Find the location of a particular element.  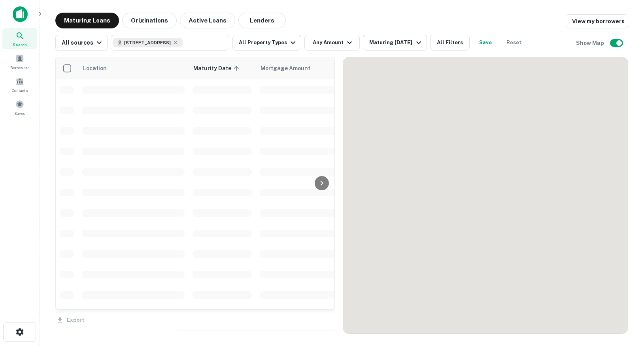

button: Reset is located at coordinates (514, 43).